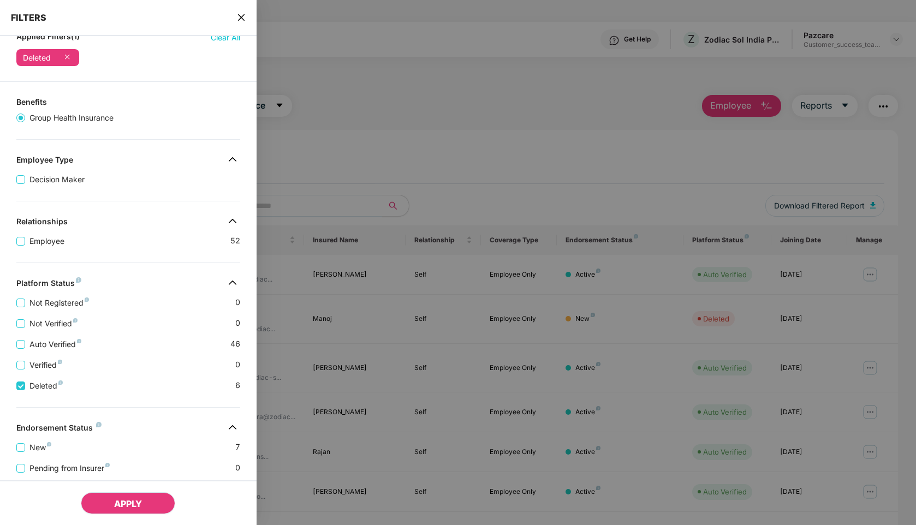 The image size is (916, 525). What do you see at coordinates (53, 324) in the screenshot?
I see `span: Not Verified` at bounding box center [53, 324].